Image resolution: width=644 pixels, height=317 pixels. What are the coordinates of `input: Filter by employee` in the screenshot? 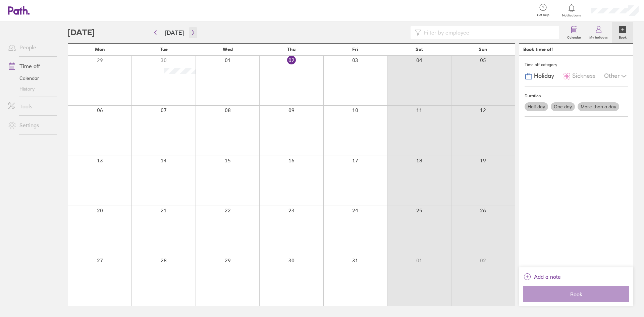 It's located at (488, 33).